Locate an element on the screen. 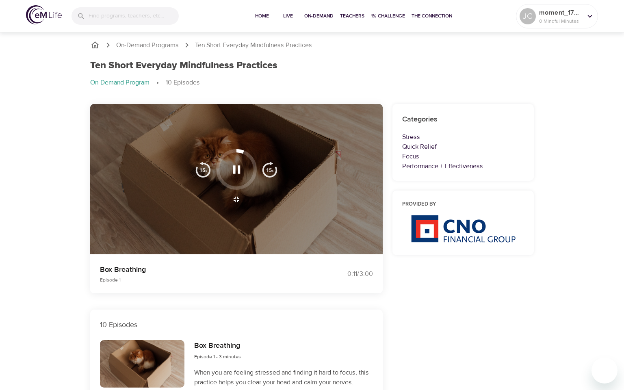 The width and height of the screenshot is (624, 390). img: 15s_prev.svg is located at coordinates (203, 169).